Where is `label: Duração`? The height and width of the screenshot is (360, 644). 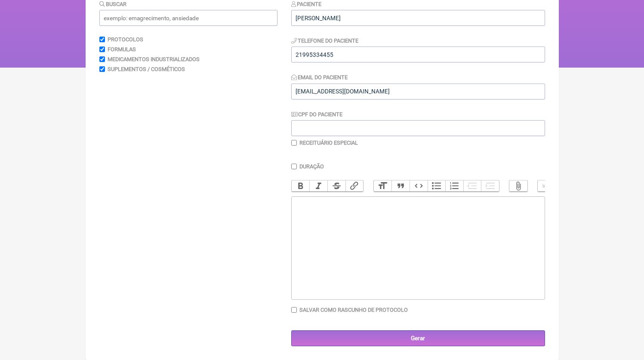
label: Duração is located at coordinates (311, 166).